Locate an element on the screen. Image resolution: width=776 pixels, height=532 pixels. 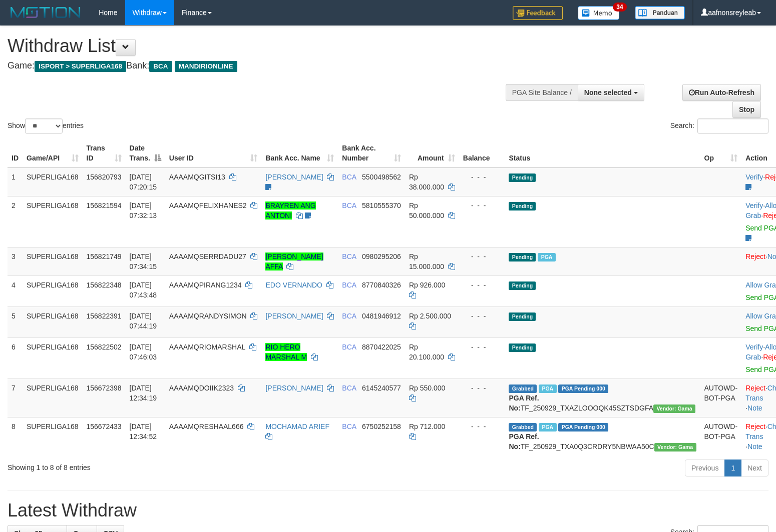
a: Reject is located at coordinates (755, 256).